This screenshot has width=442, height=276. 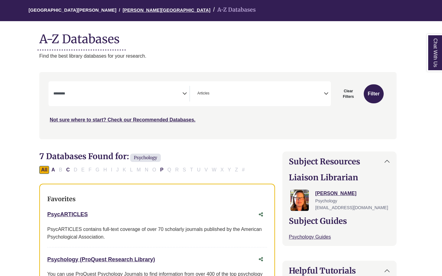 What do you see at coordinates (68, 215) in the screenshot?
I see `a: PsycARTICLES` at bounding box center [68, 215].